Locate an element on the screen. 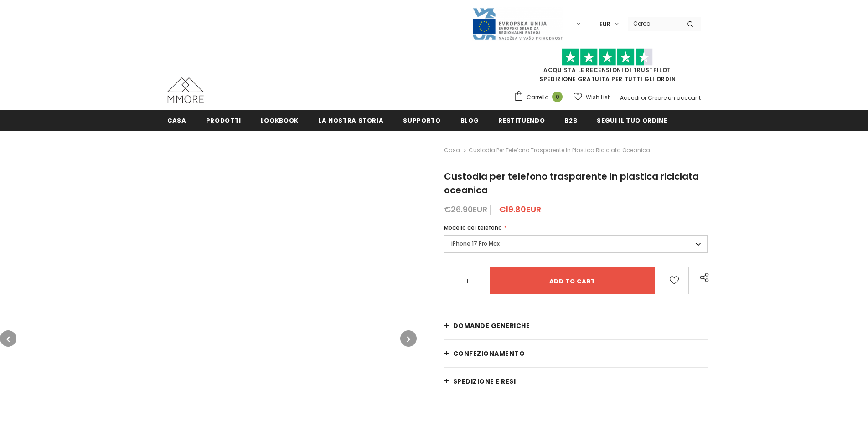 The height and width of the screenshot is (436, 868). span: €19.80EUR is located at coordinates (520, 209).